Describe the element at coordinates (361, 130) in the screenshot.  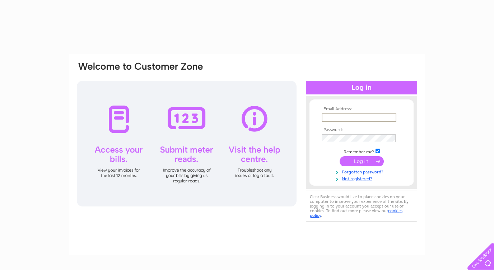
I see `th: Password:` at that location.